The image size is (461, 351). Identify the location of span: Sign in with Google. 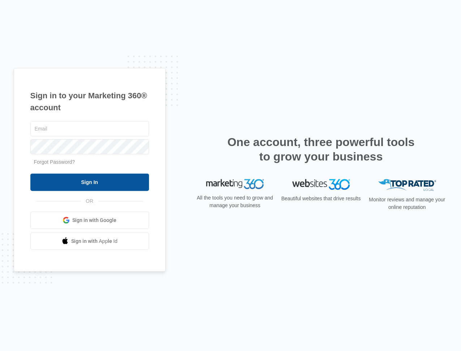
(94, 220).